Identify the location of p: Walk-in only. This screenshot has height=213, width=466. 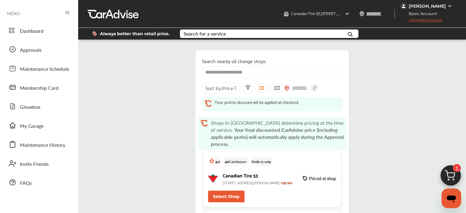
(261, 161).